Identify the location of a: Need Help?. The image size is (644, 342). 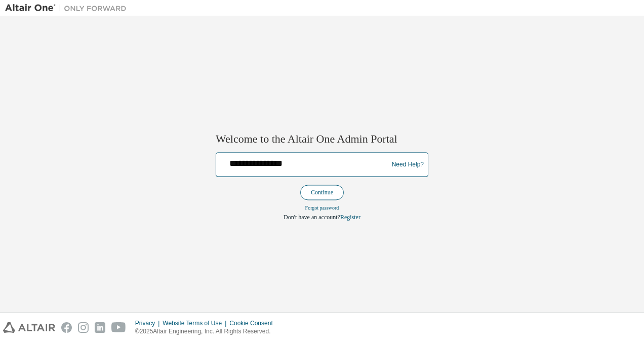
(407, 164).